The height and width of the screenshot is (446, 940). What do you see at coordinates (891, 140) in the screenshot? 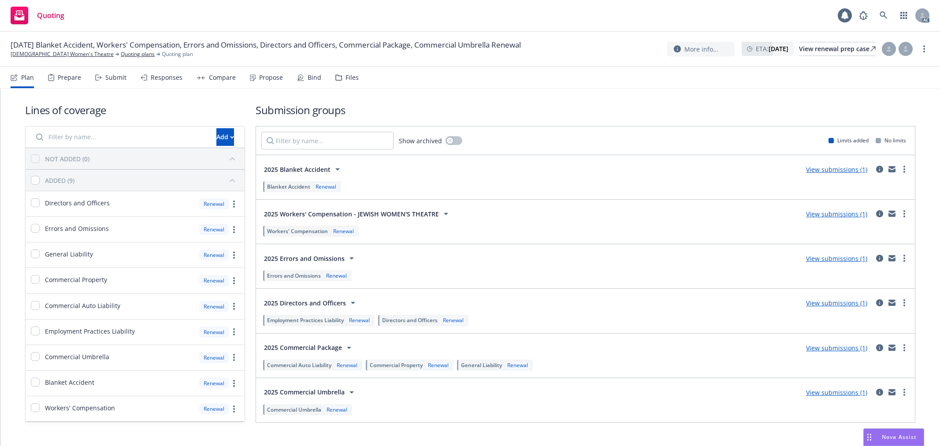
I see `div: No limits` at bounding box center [891, 140].